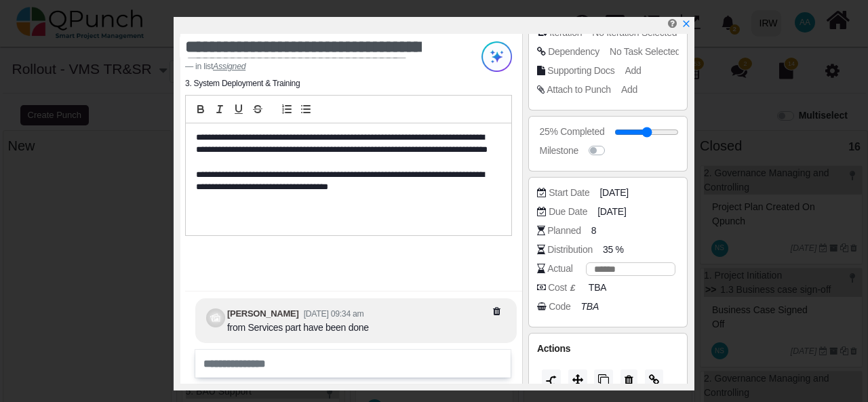  Describe the element at coordinates (229, 67) in the screenshot. I see `u: Assigned` at that location.